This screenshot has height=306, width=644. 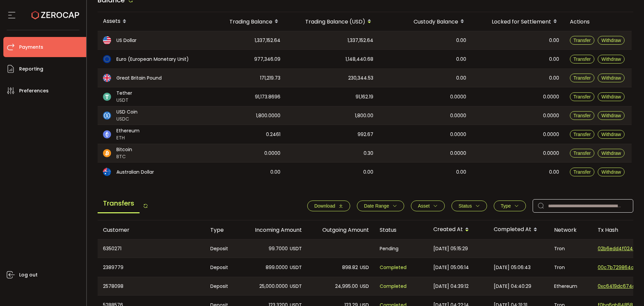 I want to click on img: usd_portfolio.svg, so click(x=107, y=40).